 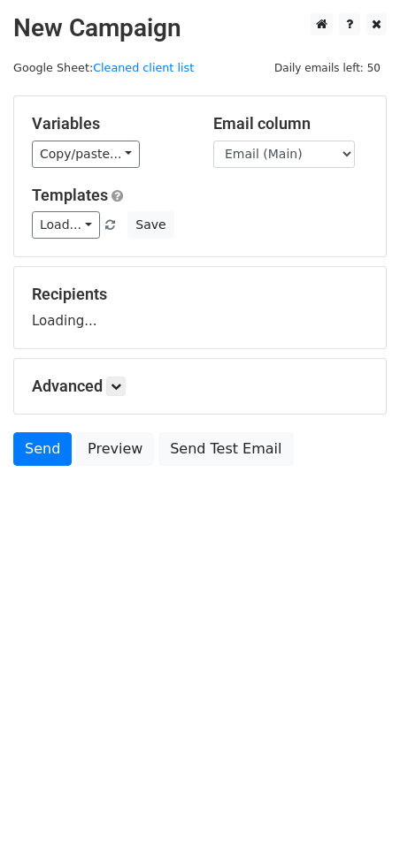 I want to click on h5: Recipients, so click(x=200, y=294).